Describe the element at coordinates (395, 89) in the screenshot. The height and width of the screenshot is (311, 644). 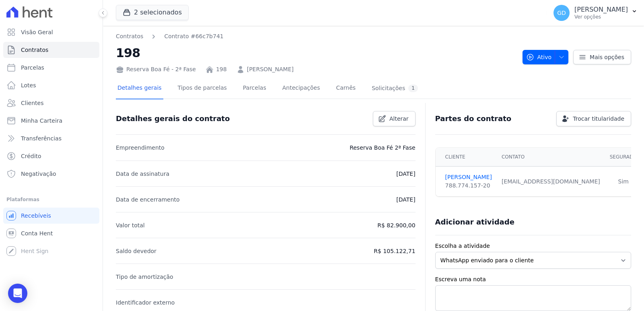
I see `div: Solicitações` at that location.